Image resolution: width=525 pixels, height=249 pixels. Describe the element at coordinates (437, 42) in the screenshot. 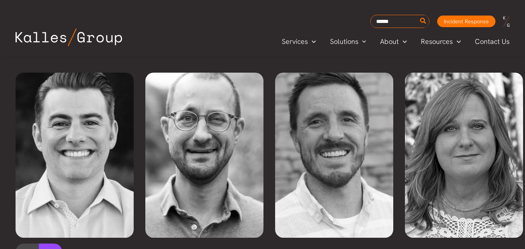

I see `span: Resources` at that location.